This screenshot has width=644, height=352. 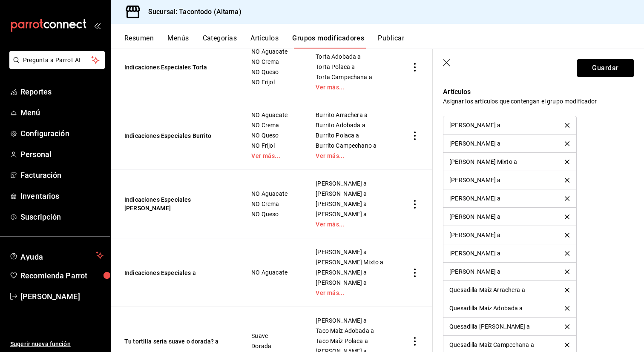 I want to click on span: Suave, so click(x=273, y=336).